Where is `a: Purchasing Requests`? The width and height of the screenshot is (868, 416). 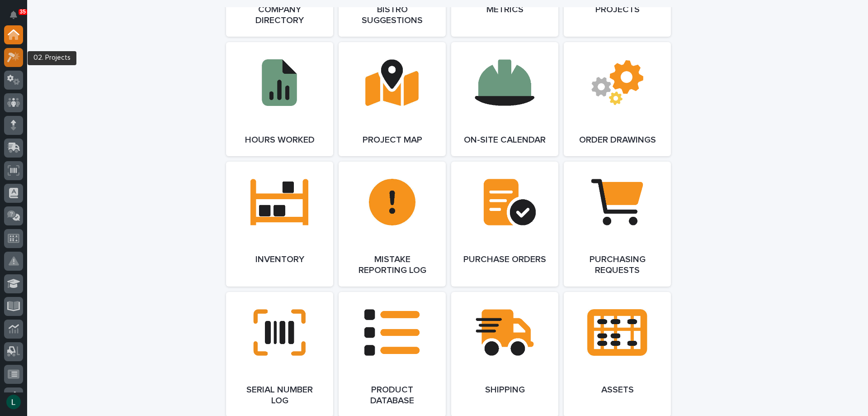 a: Purchasing Requests is located at coordinates (617, 224).